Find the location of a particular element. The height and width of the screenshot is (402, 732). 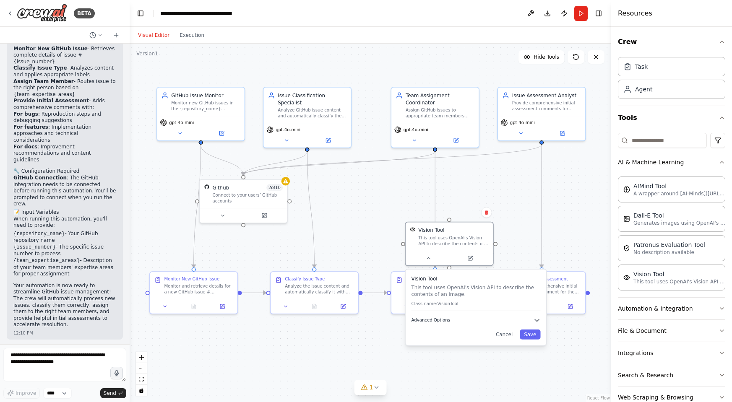

div: VisionToolVision ToolThis tool uses OpenAI's Vision API to describe the contents of an image.Visi... is located at coordinates (449, 244).